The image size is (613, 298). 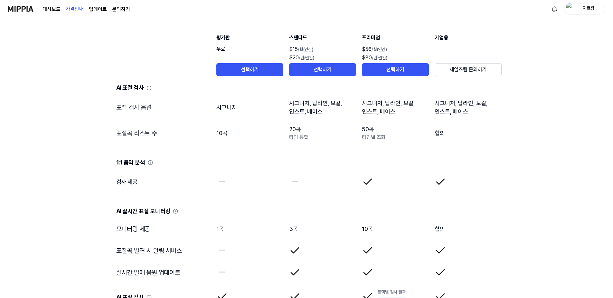 I want to click on img: profile, so click(x=571, y=9).